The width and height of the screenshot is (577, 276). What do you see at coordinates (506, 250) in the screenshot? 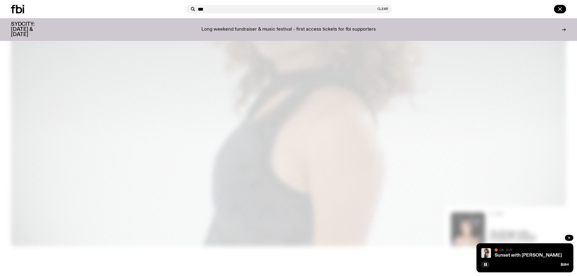
I see `span: On Air` at bounding box center [506, 250].